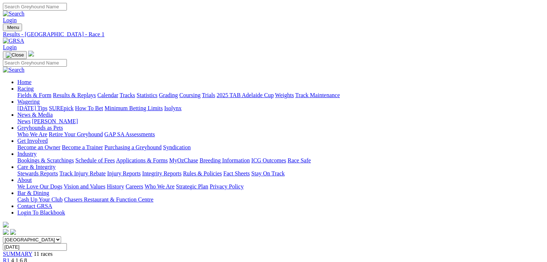 The image size is (547, 262). Describe the element at coordinates (13, 41) in the screenshot. I see `img: GRSA` at that location.